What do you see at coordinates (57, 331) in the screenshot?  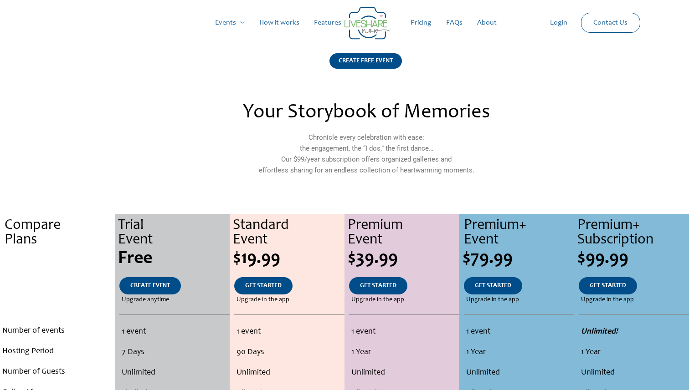 I see `li: Number of events` at bounding box center [57, 331].